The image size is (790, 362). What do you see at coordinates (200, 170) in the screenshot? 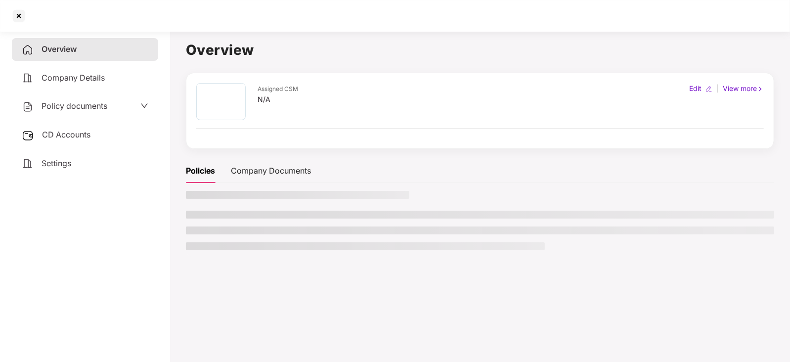
I see `div: Policies` at bounding box center [200, 170].